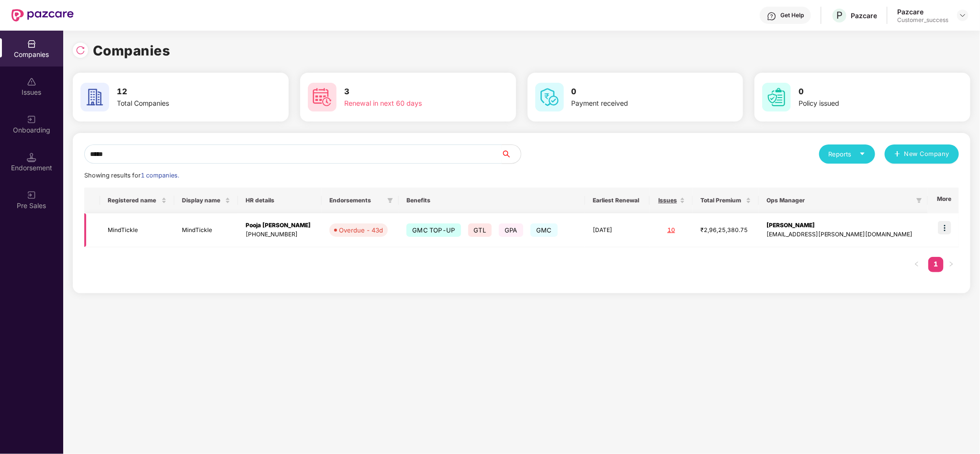 Image resolution: width=980 pixels, height=454 pixels. Describe the element at coordinates (963, 16) in the screenshot. I see `img: svg+xml;base64,PHN2ZyBpZD0iRHJvcGRvd24tMzJ4MzIiIHhtbG5zPSJodHRwOi8vd3d3LnczLm9yZy8yMDAwL3N2ZyIgd2...` at that location.